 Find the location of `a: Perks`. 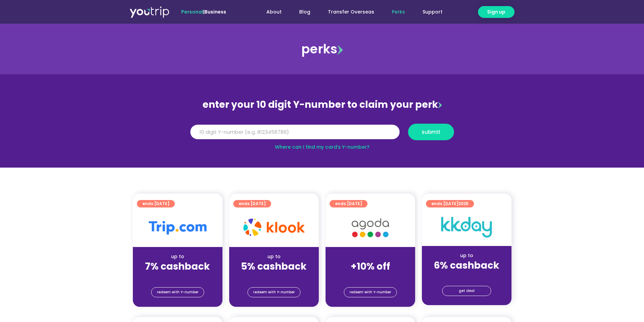

a: Perks is located at coordinates (398, 12).